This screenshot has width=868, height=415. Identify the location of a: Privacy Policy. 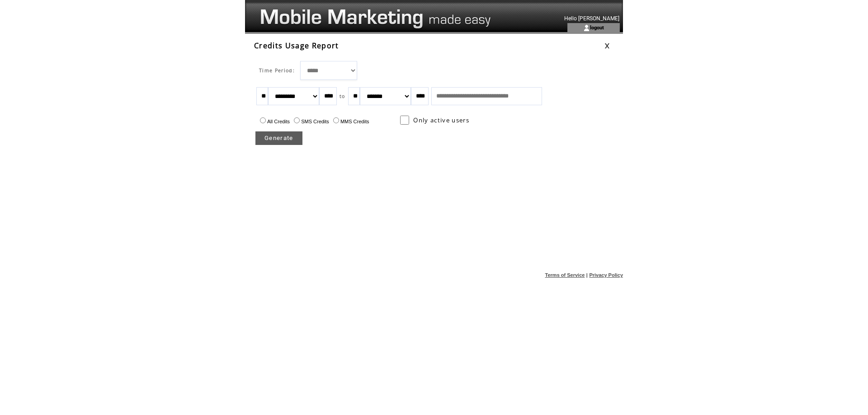
(606, 275).